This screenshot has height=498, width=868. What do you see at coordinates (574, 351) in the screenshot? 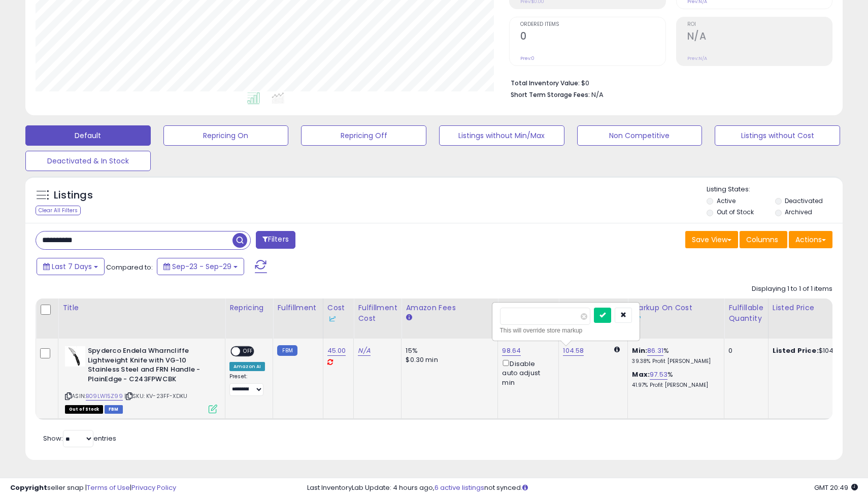
I see `a: 104.58` at bounding box center [574, 351].